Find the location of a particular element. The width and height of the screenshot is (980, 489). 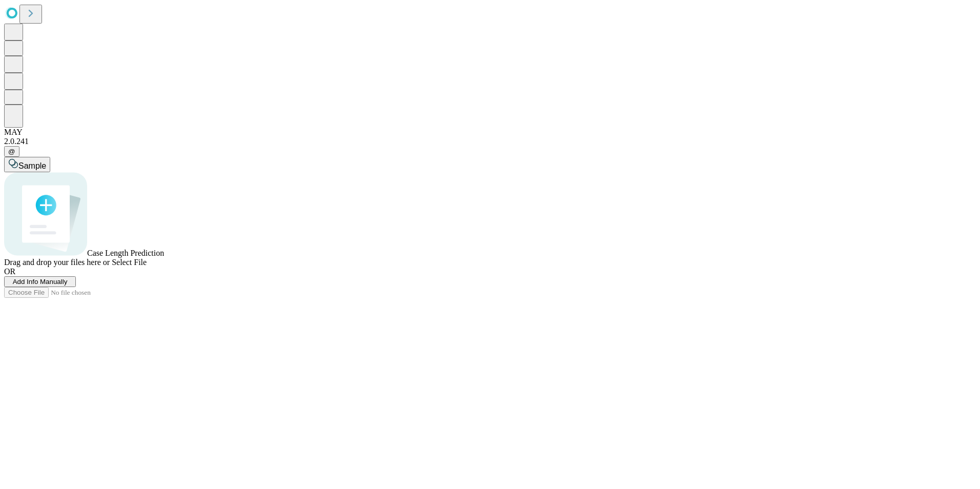

span: OR is located at coordinates (9, 271).